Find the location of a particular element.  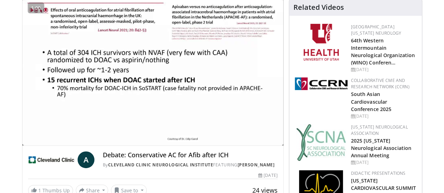

img: a04ee3ba-8487-4636-b0fb-5e8d268f3737.png.150x105_q85_autocrop_double_scale_upscale_version-0.2.png is located at coordinates (321, 84).